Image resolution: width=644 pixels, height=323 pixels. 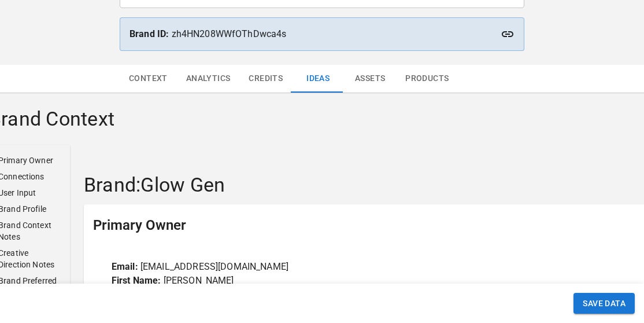 What do you see at coordinates (150, 33) in the screenshot?
I see `strong: Brand ID:` at bounding box center [150, 33].